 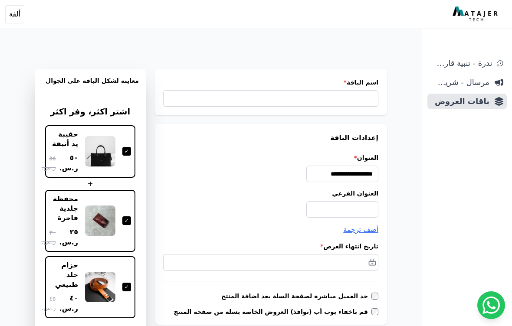 I want to click on img: حزام جلد طبيعي, so click(x=100, y=287).